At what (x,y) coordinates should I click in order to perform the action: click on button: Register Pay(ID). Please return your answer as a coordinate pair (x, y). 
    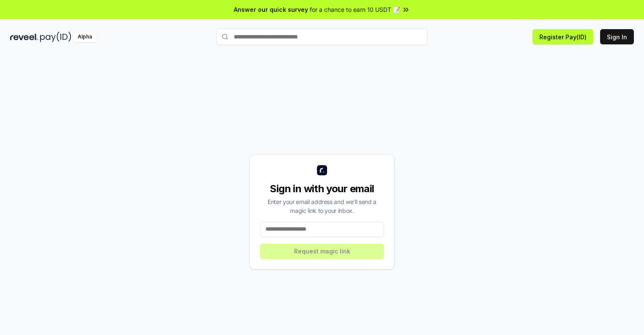
    Looking at the image, I should click on (563, 37).